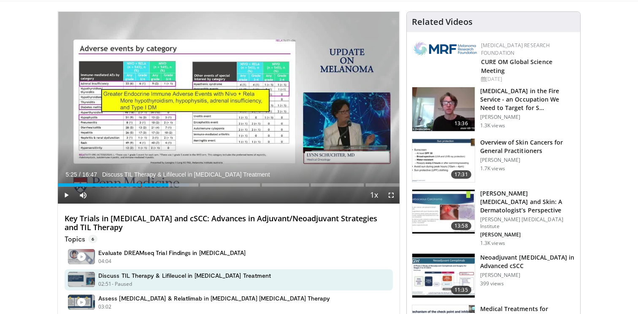 Image resolution: width=638 pixels, height=314 pixels. I want to click on p: 02:51, so click(105, 284).